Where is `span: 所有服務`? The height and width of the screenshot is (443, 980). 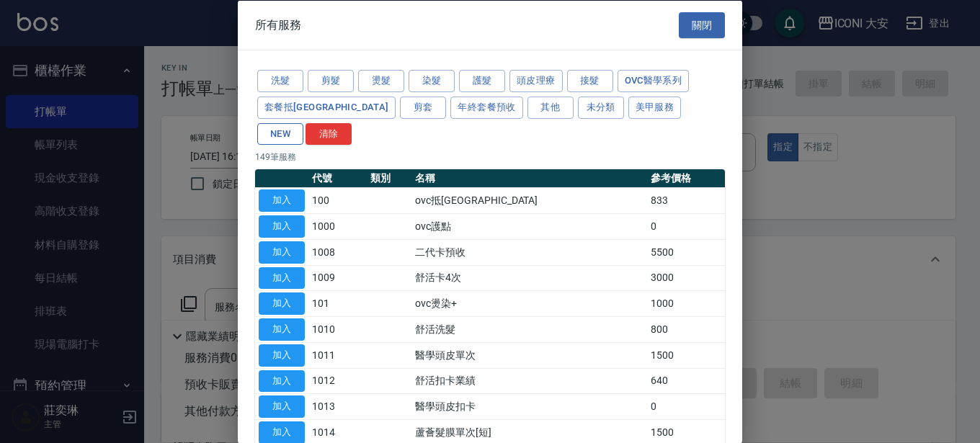
span: 所有服務 is located at coordinates (278, 25).